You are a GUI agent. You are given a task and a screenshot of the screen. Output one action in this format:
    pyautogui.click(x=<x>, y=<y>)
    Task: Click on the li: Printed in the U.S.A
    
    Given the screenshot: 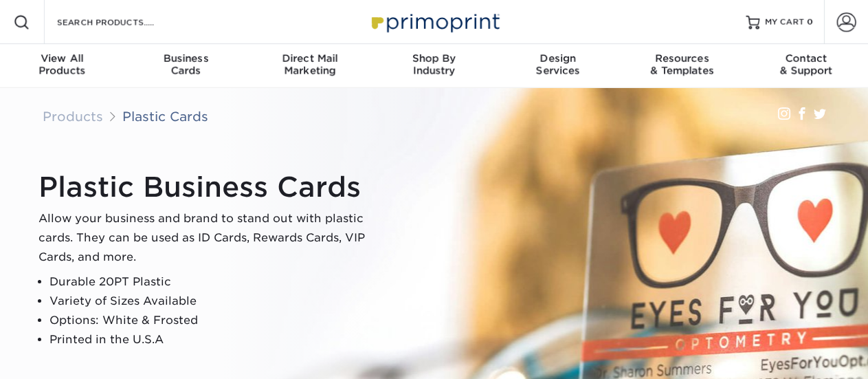 What is the action you would take?
    pyautogui.click(x=216, y=340)
    